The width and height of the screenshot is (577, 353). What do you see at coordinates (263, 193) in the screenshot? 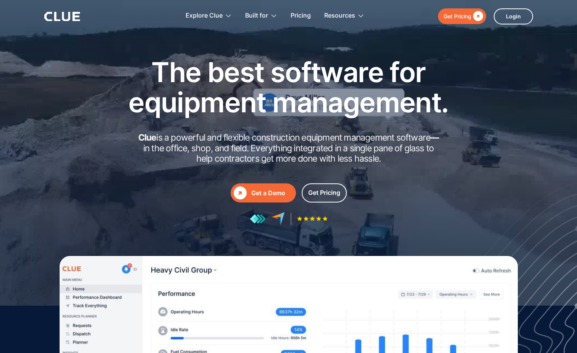
I see `a: Get a Demo` at bounding box center [263, 193].